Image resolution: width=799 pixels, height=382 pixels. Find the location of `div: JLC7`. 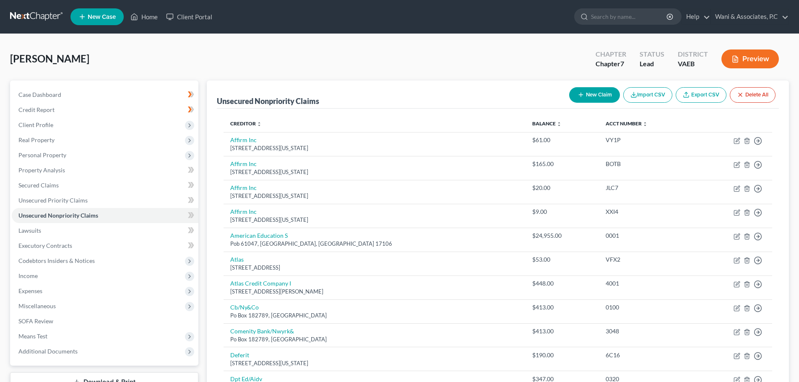

div: JLC7 is located at coordinates (646, 188).